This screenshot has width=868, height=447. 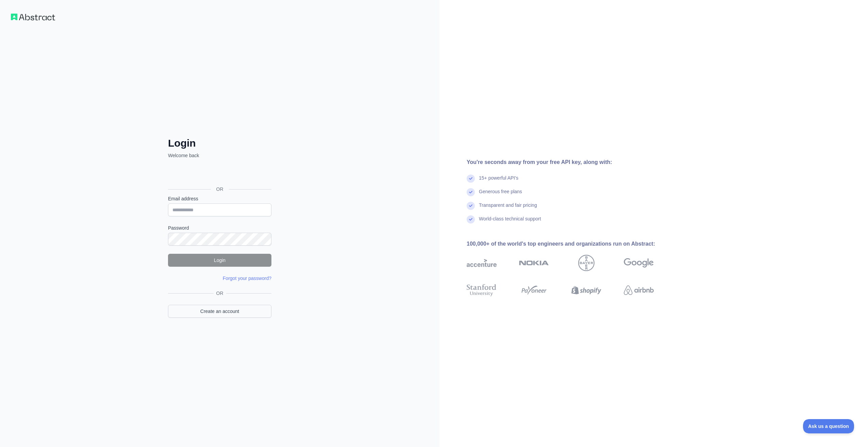 What do you see at coordinates (587, 290) in the screenshot?
I see `img: shopify` at bounding box center [587, 290].